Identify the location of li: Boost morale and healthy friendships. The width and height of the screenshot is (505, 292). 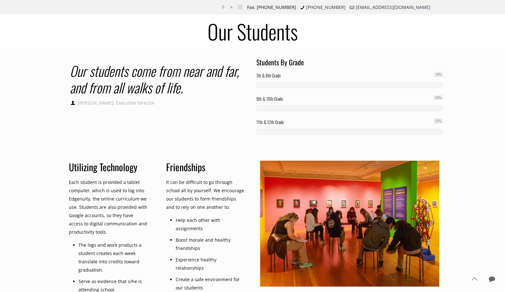
(210, 244).